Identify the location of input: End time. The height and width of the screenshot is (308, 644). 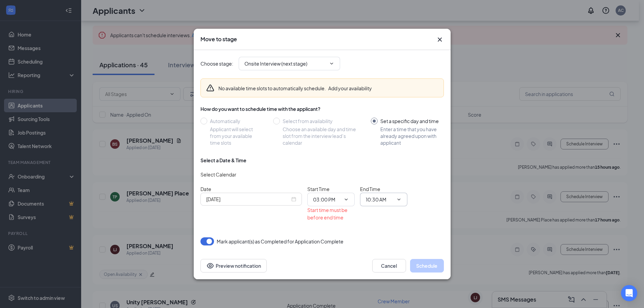
(380, 200).